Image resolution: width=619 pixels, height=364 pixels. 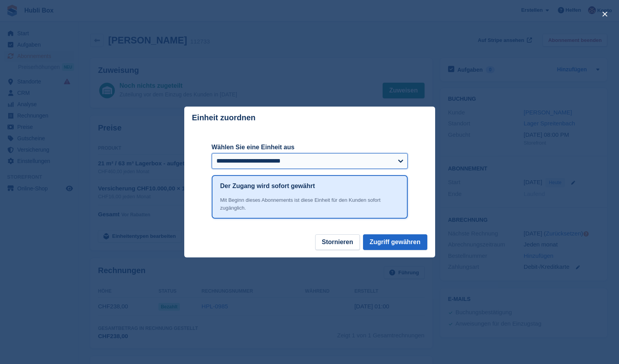 What do you see at coordinates (310, 204) in the screenshot?
I see `div: Mit Beginn dieses Abonnements ist diese Einheit für den Kunden sofort zugänglich.` at bounding box center [310, 204].